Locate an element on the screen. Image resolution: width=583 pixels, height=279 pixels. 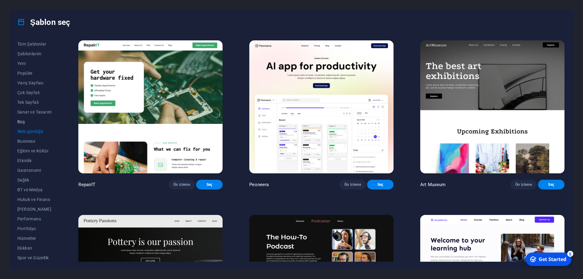
span: Şablonlarım is located at coordinates (34, 54).